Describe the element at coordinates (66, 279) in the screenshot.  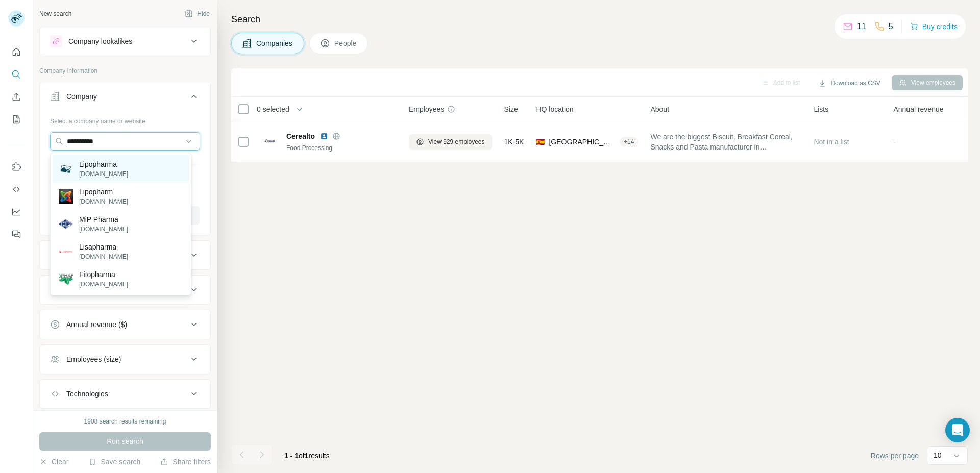
I see `img: Fitopharma` at that location.